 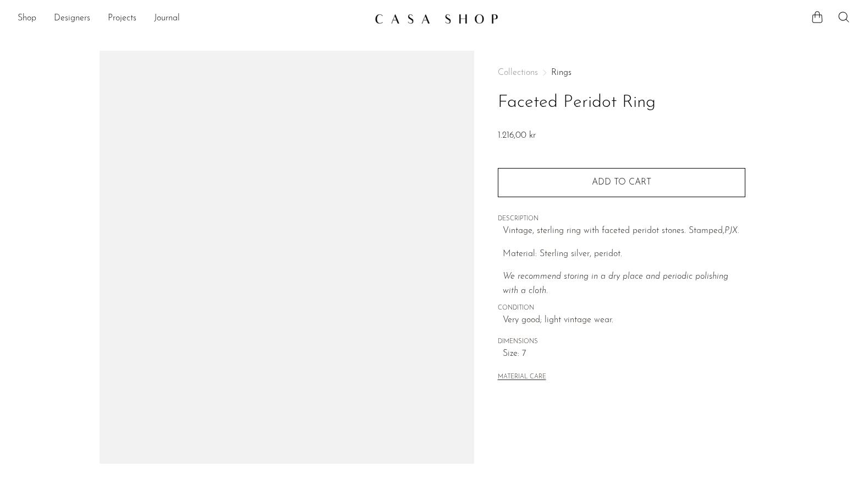 What do you see at coordinates (122, 19) in the screenshot?
I see `a: Projects` at bounding box center [122, 19].